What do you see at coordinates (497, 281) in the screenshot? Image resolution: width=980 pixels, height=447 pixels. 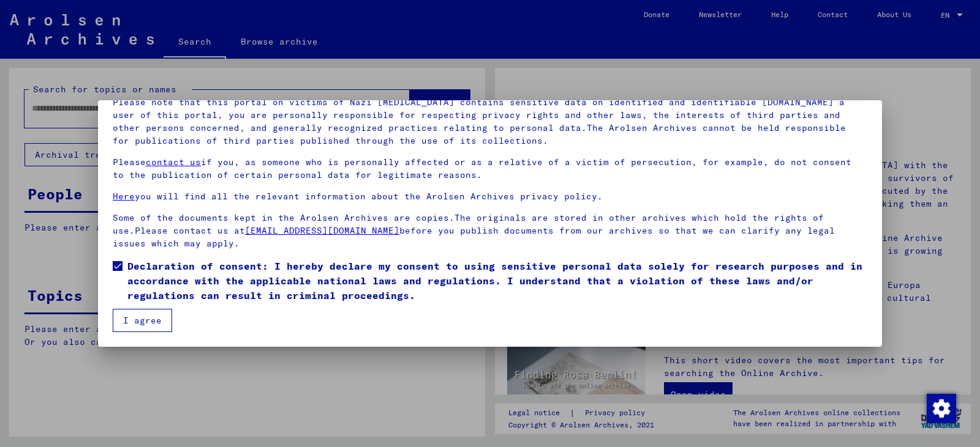 I see `span: Declaration of consent: I hereby declare my consent to using sensitive personal data solely for r...` at bounding box center [497, 281].